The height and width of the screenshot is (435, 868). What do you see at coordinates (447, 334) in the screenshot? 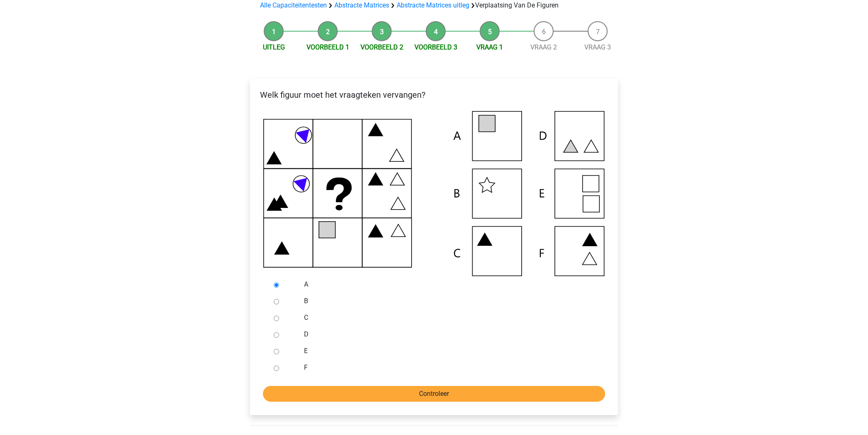
I see `label: D` at bounding box center [447, 334].